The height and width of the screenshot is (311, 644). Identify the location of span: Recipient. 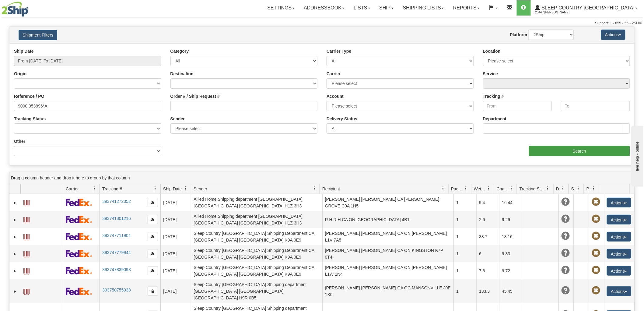
(331, 189).